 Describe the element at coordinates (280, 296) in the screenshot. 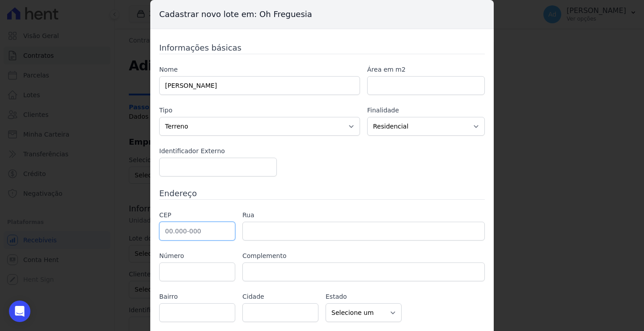

I see `label: Cidade` at that location.